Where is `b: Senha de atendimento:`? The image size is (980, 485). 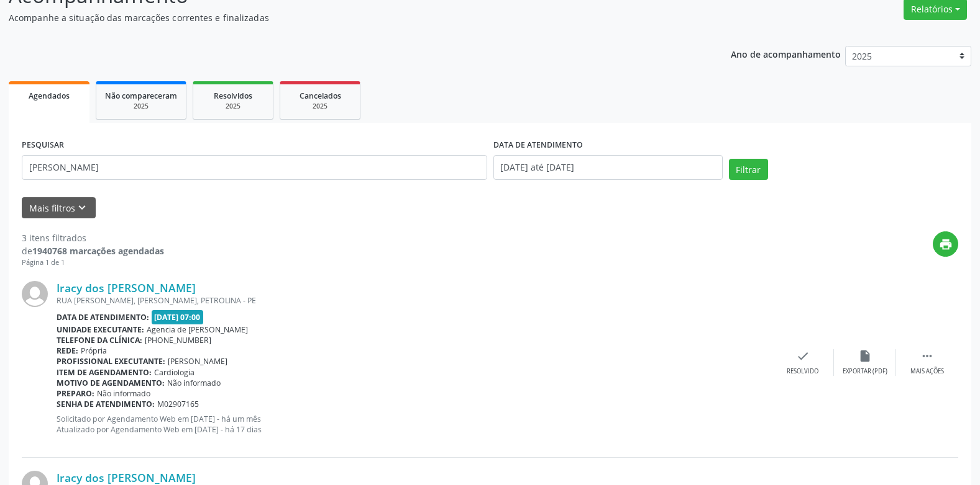
b: Senha de atendimento: is located at coordinates (106, 404).